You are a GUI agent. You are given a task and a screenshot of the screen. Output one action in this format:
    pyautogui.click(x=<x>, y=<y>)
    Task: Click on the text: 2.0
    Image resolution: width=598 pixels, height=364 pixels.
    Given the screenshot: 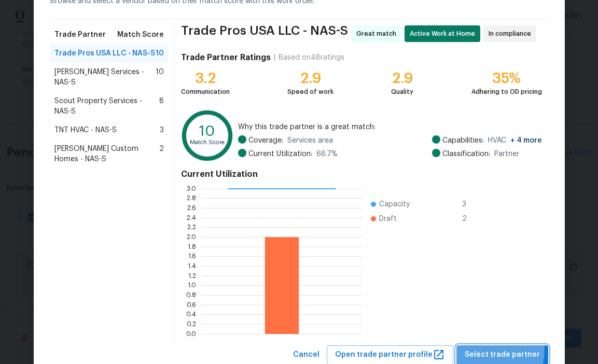 What is the action you would take?
    pyautogui.click(x=191, y=237)
    